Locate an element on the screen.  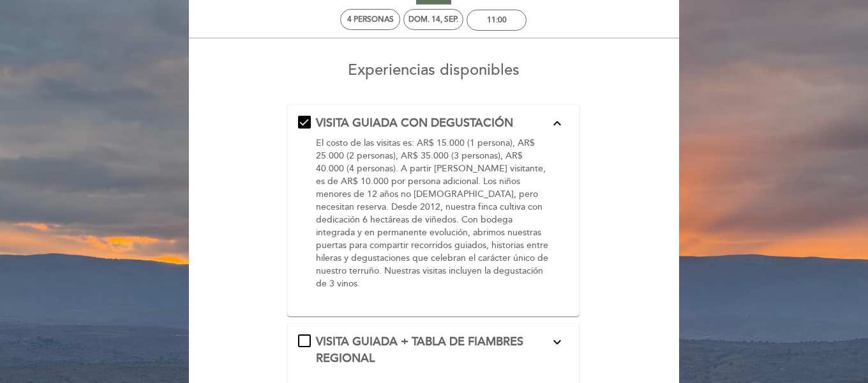
div: El costo de las visitas es: AR$ 15.000 (1 persona), AR$ 25.000 (2 personas), AR$ 35.000 (3 person... is located at coordinates (433, 214).